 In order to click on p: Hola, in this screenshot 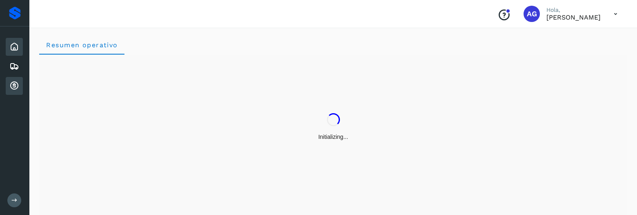, I will do `click(573, 10)`.